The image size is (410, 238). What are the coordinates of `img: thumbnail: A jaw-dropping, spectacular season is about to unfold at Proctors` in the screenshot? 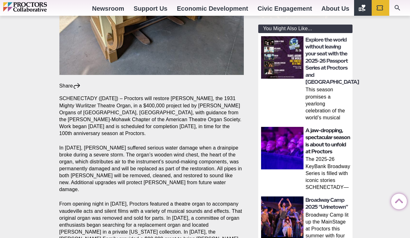 It's located at (282, 148).